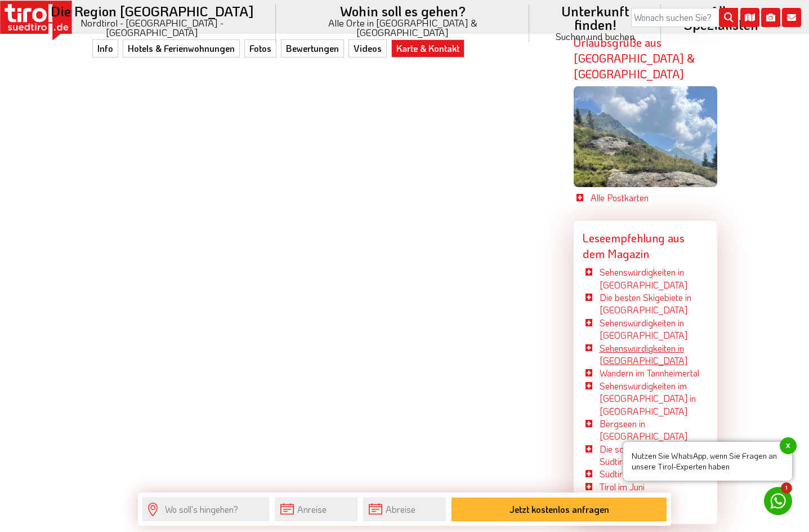  Describe the element at coordinates (750, 17) in the screenshot. I see `i: Karte öffnen` at that location.